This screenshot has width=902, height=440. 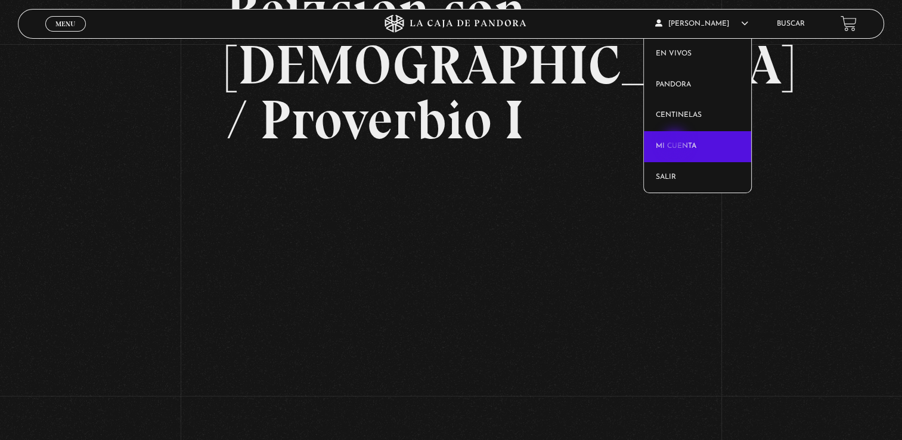 What do you see at coordinates (698, 54) in the screenshot?
I see `a: En vivos` at bounding box center [698, 54].